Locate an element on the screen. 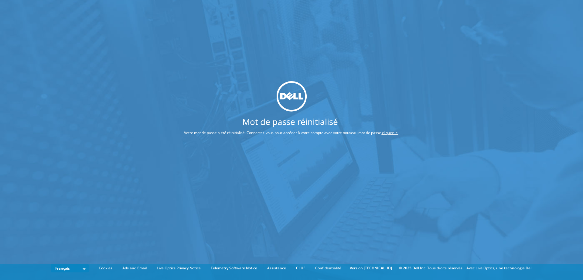 The height and width of the screenshot is (280, 583). p: Votre mot de passe a été réinitialisé. Connectez-vous pour accéder à votre compte avec votre nouv... is located at coordinates (291, 133).